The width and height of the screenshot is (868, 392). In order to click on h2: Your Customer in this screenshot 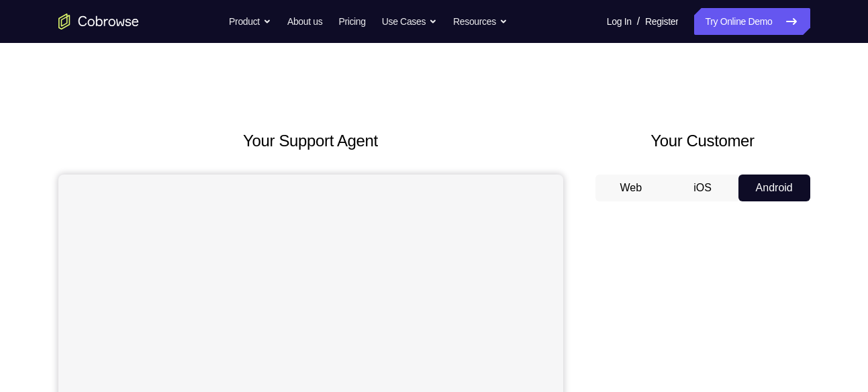, I will do `click(703, 141)`.